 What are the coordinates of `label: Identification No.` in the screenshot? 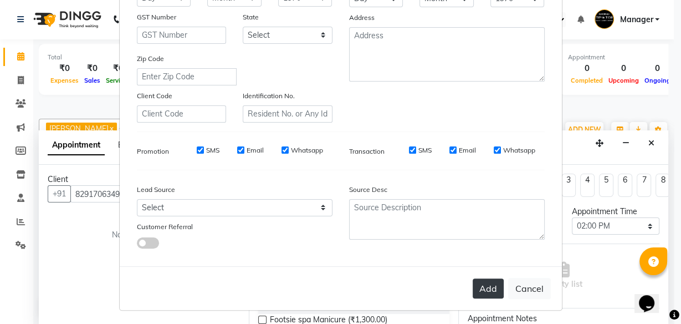 It's located at (269, 96).